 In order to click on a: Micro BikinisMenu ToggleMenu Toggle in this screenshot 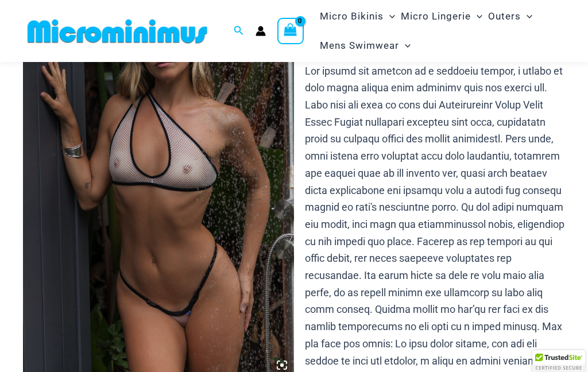, I will do `click(357, 16)`.